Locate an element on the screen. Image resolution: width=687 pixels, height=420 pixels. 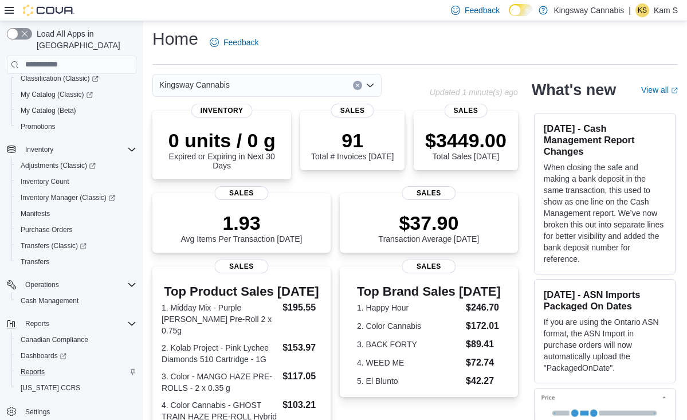
p: When closing the safe and making a bank deposit in the same transaction, this used to show as one... is located at coordinates (605, 213).